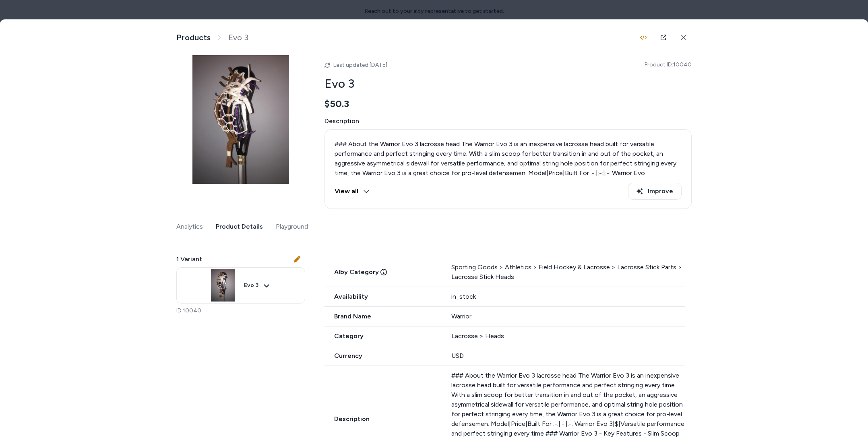 The height and width of the screenshot is (440, 868). I want to click on span: $50.3, so click(337, 104).